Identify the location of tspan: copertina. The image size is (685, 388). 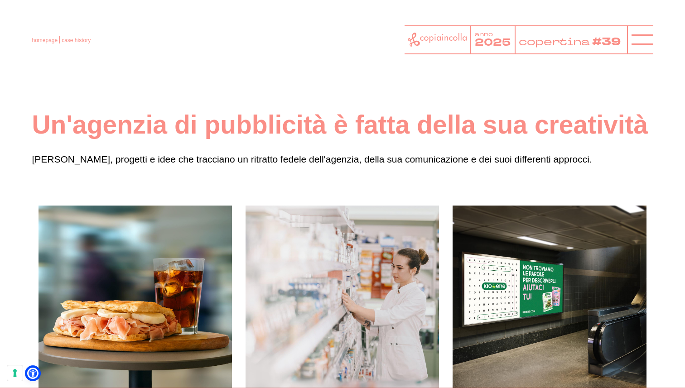
(555, 41).